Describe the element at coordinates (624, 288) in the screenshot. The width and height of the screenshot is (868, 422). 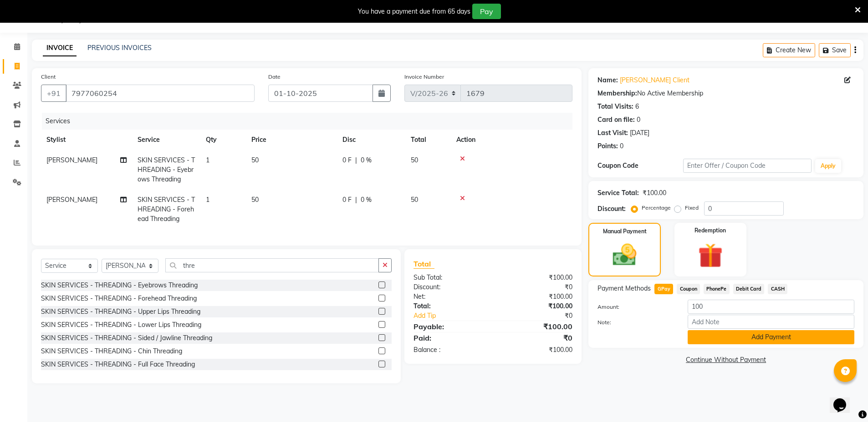
I see `span: Payment Methods` at that location.